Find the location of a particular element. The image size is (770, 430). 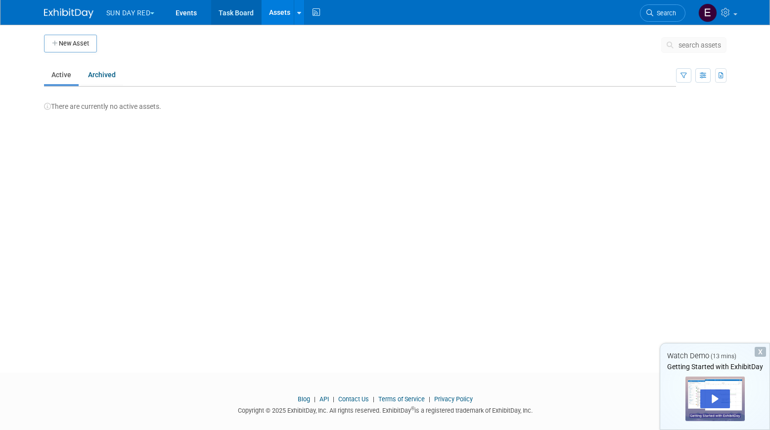

span: Search is located at coordinates (665, 13).